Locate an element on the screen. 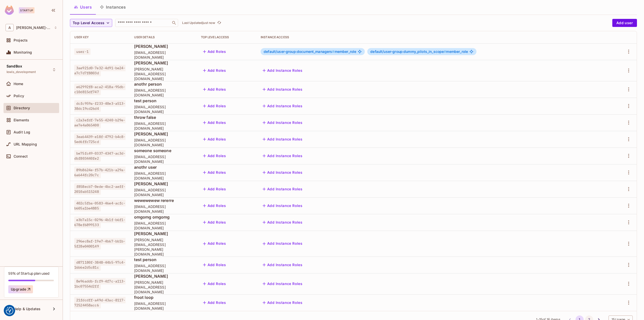 Image resolution: width=644 pixels, height=320 pixels. button: Add user is located at coordinates (624, 23).